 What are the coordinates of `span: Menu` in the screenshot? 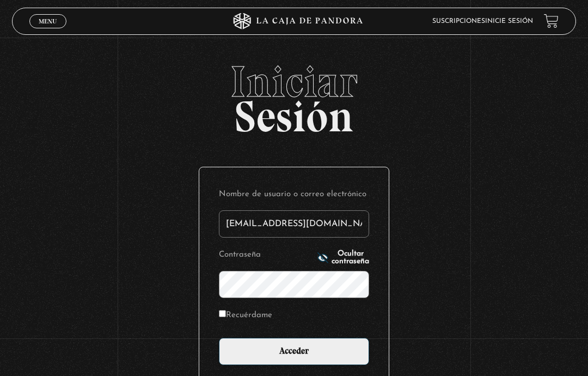 It's located at (47, 21).